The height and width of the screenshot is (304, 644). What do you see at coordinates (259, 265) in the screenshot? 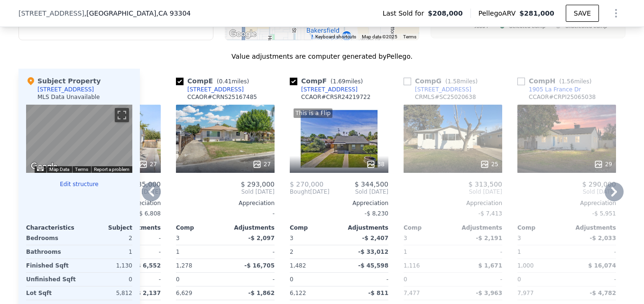
I see `span: -$ 16,705` at bounding box center [259, 265].